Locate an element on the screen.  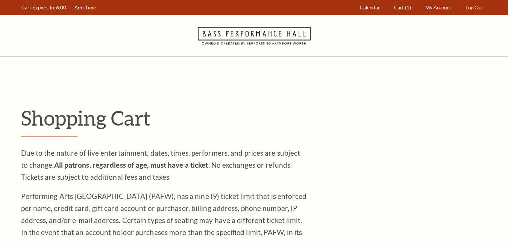
a: Add Time is located at coordinates (85, 8).